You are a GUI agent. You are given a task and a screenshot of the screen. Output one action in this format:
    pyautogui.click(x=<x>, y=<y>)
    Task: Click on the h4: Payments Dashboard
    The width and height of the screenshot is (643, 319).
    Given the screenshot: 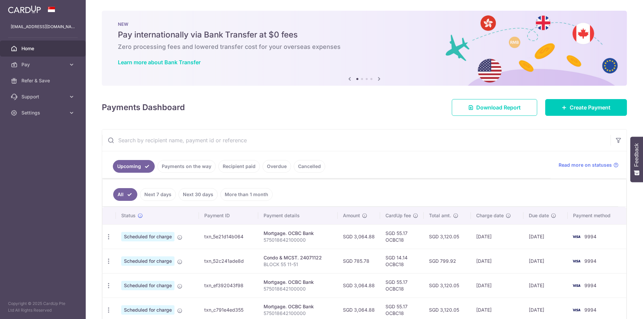 What is the action you would take?
    pyautogui.click(x=143, y=107)
    